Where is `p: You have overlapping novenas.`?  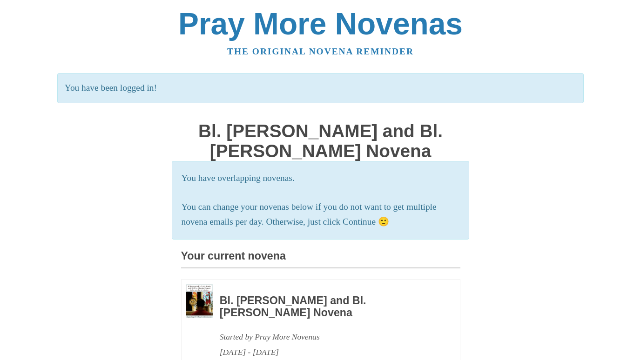
p: You have overlapping novenas. is located at coordinates (321, 178).